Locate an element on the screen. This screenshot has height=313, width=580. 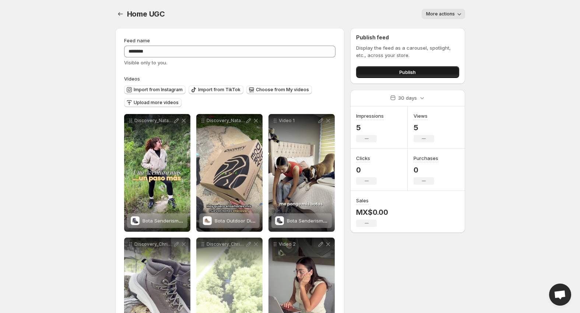
p: Video 1 is located at coordinates (298, 121).